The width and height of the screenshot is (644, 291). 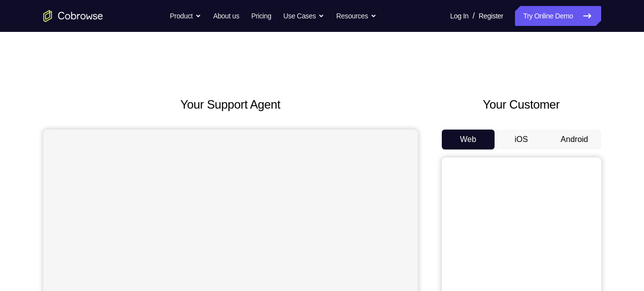 I want to click on a: About us, so click(x=226, y=16).